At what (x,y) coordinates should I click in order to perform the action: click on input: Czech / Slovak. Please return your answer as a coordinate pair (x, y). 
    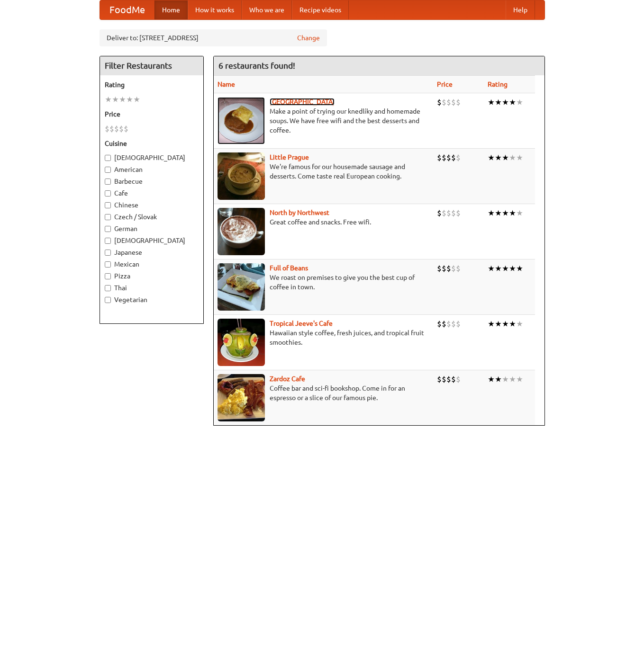
    Looking at the image, I should click on (107, 217).